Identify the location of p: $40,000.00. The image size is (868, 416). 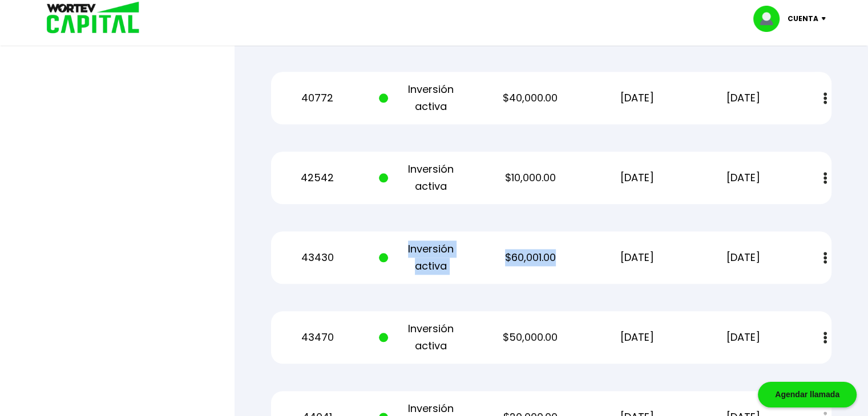
(530, 98).